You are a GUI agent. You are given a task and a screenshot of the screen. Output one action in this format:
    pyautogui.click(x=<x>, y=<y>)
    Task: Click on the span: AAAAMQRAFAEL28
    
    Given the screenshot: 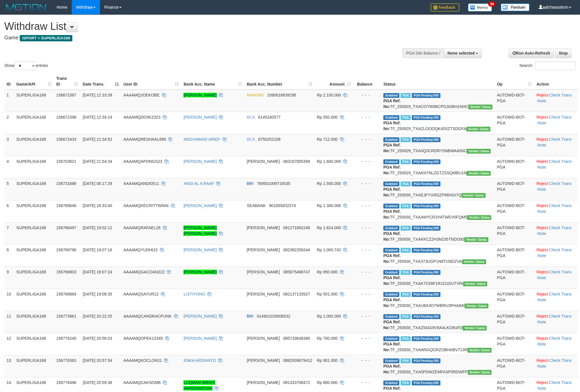 What is the action you would take?
    pyautogui.click(x=142, y=227)
    